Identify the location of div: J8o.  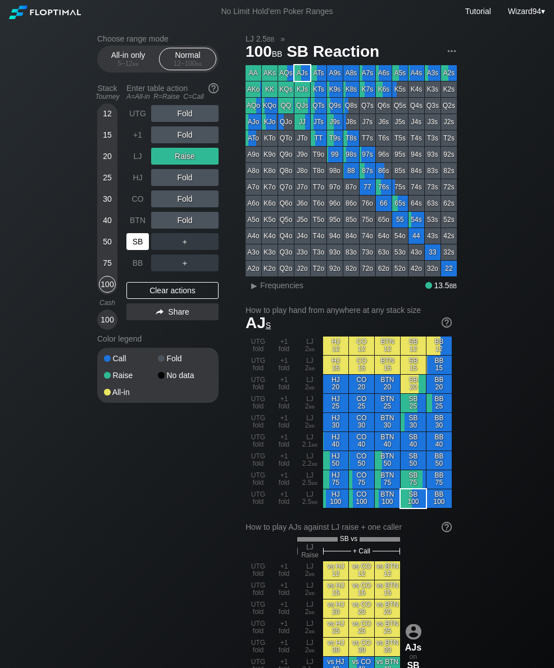
(302, 171).